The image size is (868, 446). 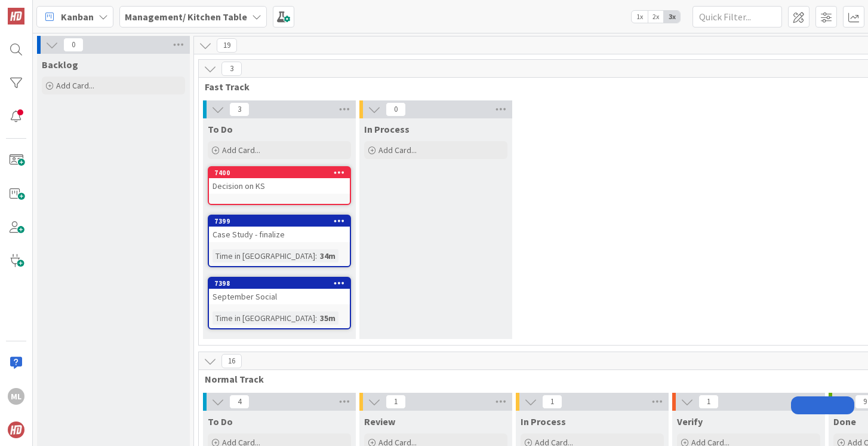 What do you see at coordinates (239, 401) in the screenshot?
I see `span: 4` at bounding box center [239, 401].